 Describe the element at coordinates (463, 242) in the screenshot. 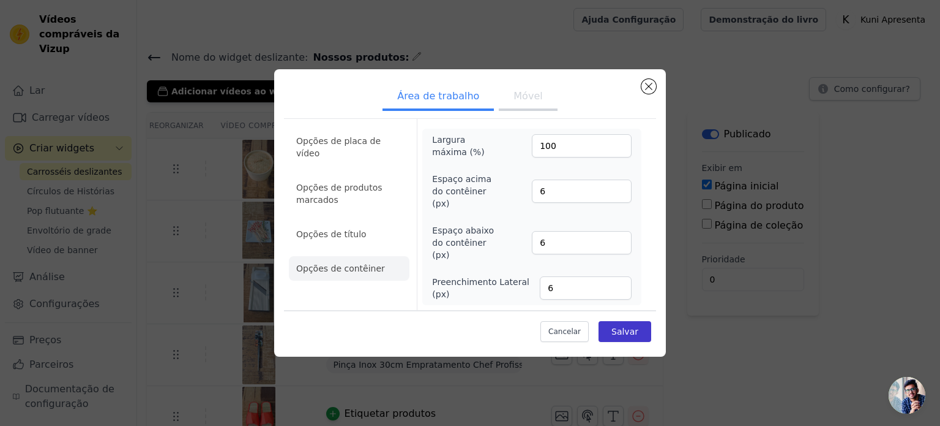

I see `font: Espaço abaixo do contêiner (px)` at that location.